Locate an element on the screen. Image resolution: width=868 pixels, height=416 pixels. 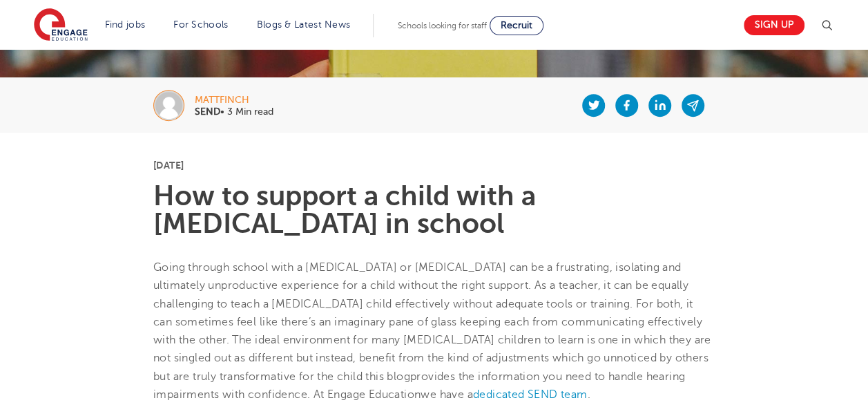
span: . At Engage Education is located at coordinates (364, 394).